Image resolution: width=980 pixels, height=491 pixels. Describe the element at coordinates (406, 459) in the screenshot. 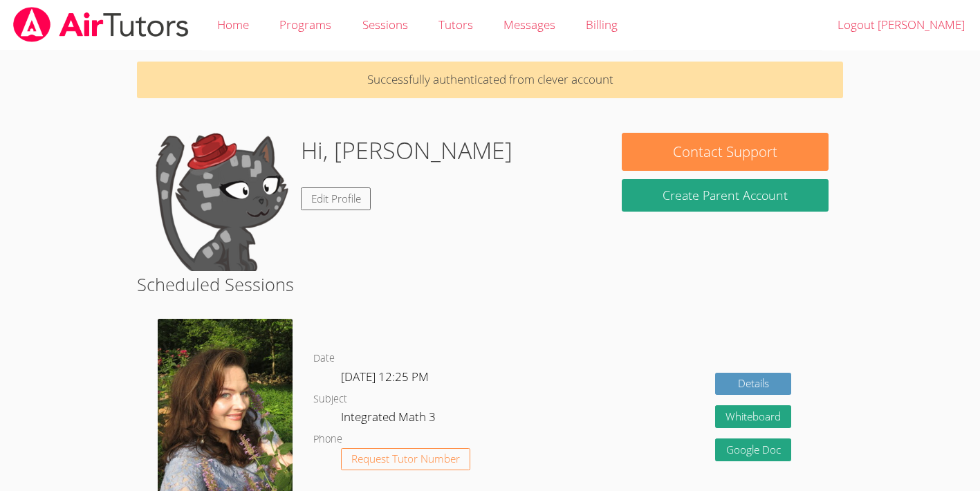

I see `button: Request Tutor Number` at that location.